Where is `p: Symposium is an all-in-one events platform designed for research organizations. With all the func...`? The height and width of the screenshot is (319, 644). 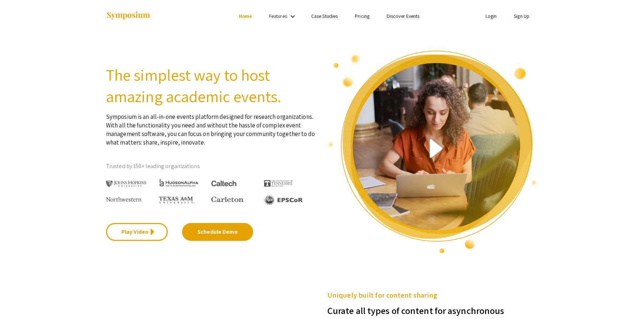 p: Symposium is an all-in-one events platform designed for research organizations. With all the func... is located at coordinates (211, 127).